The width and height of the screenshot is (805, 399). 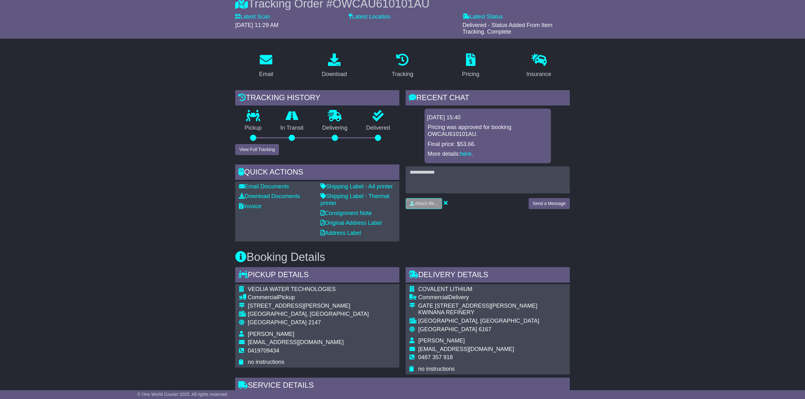 What do you see at coordinates (538, 66) in the screenshot?
I see `a: Insurance` at bounding box center [538, 66].